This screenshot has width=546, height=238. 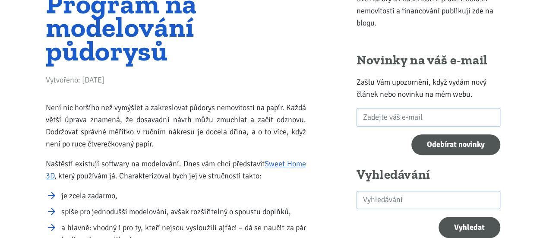 I want to click on p: Zašlu Vám upozornění, když vydám nový článek nebo novinku na mém webu., so click(x=428, y=88).